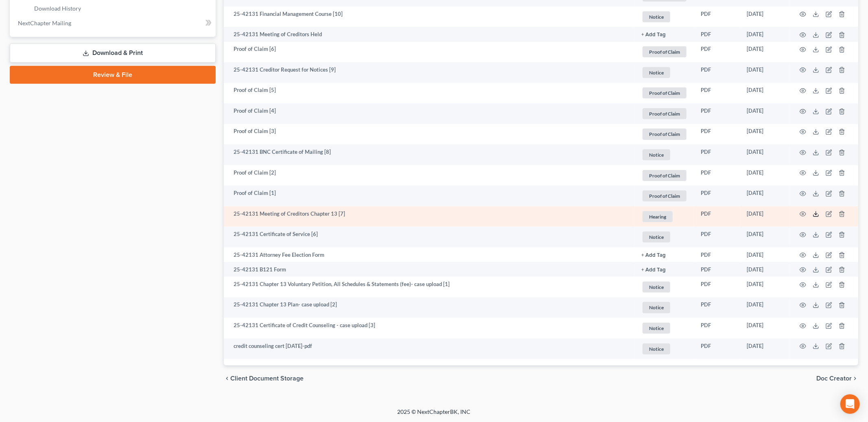 The height and width of the screenshot is (422, 868). What do you see at coordinates (855, 378) in the screenshot?
I see `i: chevron_right` at bounding box center [855, 378].